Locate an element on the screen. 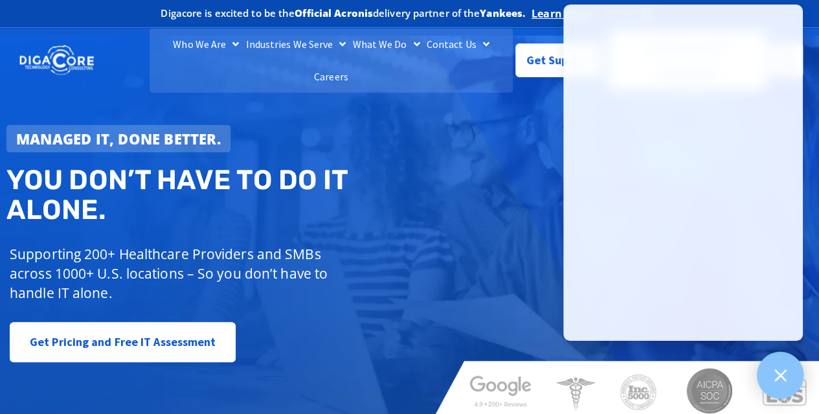 The height and width of the screenshot is (414, 819). h2: Digacore is excited to be the delivery partner of the is located at coordinates (342, 13).